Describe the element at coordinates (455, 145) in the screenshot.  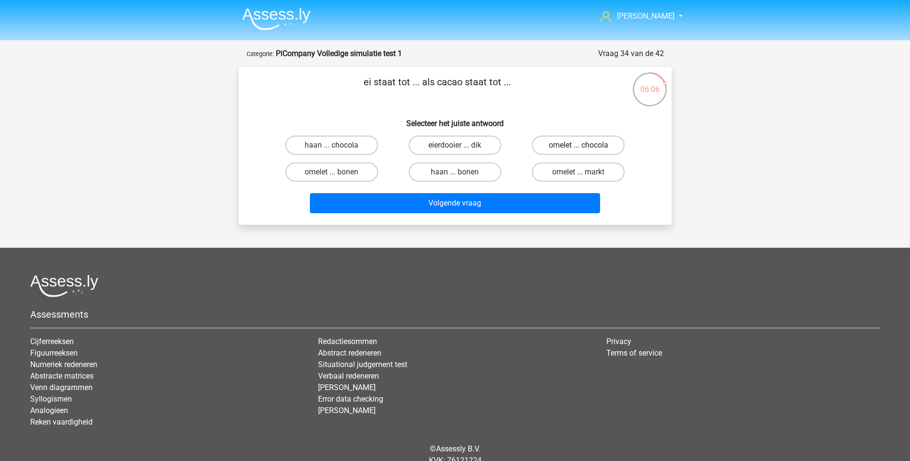
I see `label: eierdooier ... dik` at that location.